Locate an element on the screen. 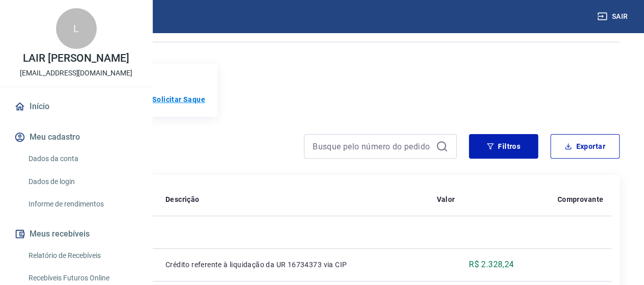 This screenshot has height=285, width=644. div: L is located at coordinates (76, 28).